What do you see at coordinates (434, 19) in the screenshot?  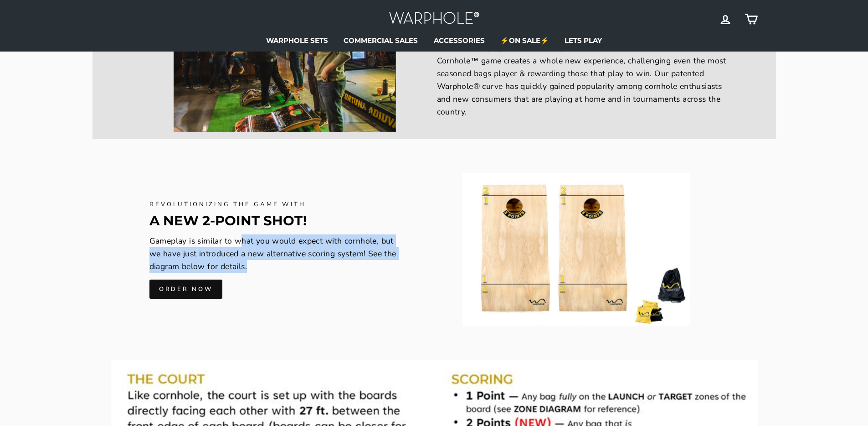 I see `img: Warphole` at bounding box center [434, 19].